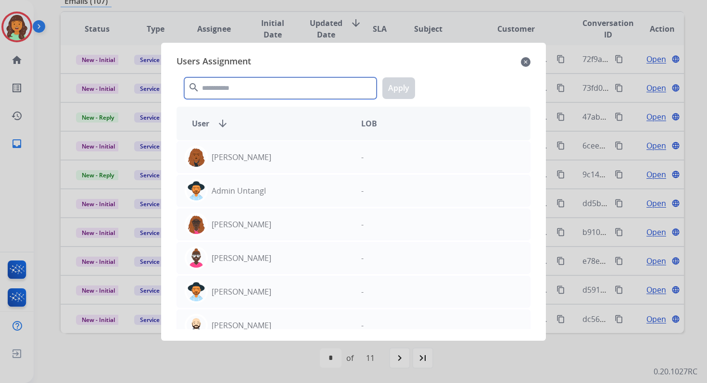 This screenshot has height=383, width=707. What do you see at coordinates (194, 88) in the screenshot?
I see `mat-icon: search` at bounding box center [194, 88].